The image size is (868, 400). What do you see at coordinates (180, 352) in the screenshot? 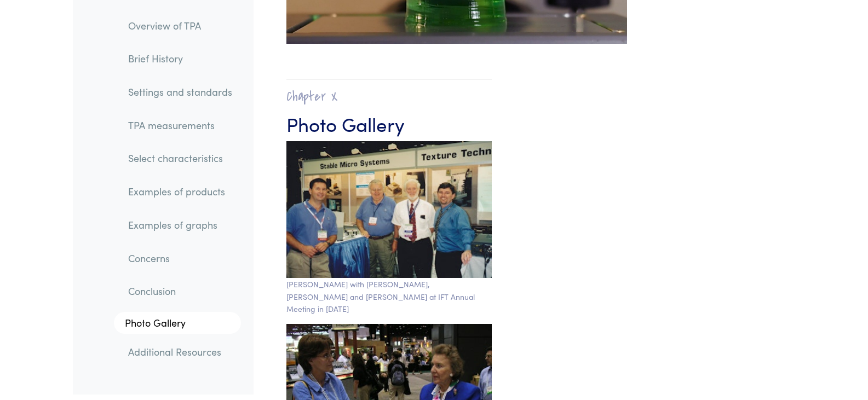
I see `a: Additional Resources` at bounding box center [180, 352].